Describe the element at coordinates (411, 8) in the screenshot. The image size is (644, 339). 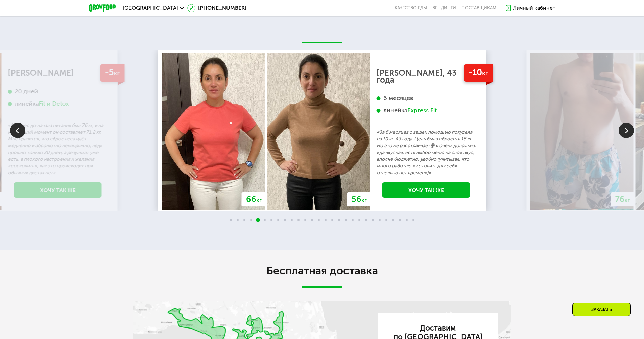
I see `a: Качество еды` at that location.